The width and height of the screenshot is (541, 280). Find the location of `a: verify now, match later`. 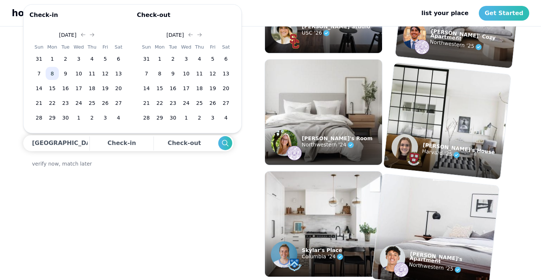

a: verify now, match later is located at coordinates (62, 164).